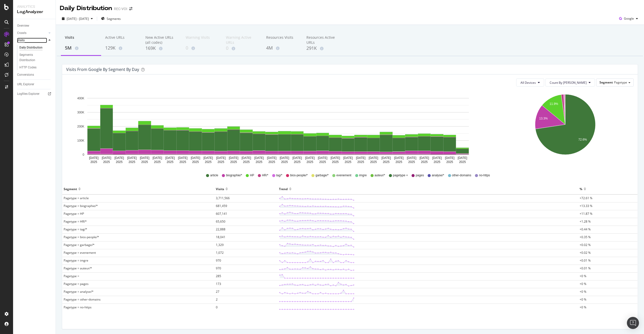 Image resolution: width=644 pixels, height=334 pixels. Describe the element at coordinates (462, 176) in the screenshot. I see `span: other-domains` at that location.